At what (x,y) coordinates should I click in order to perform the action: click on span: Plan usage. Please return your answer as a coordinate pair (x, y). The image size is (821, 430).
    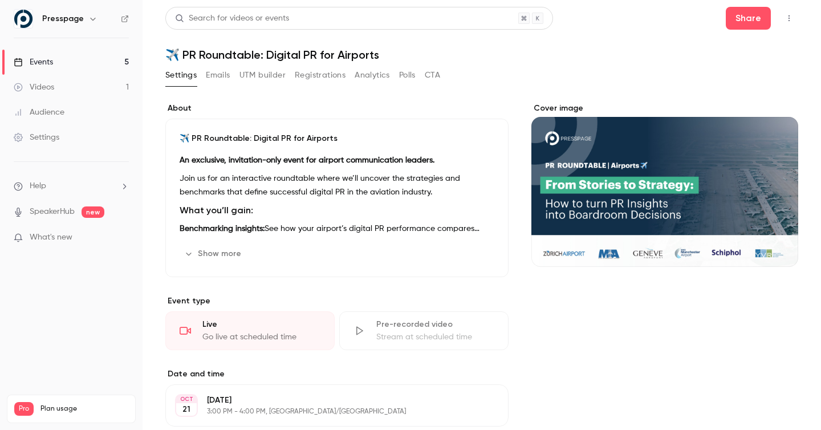
    Looking at the image, I should click on (84, 409).